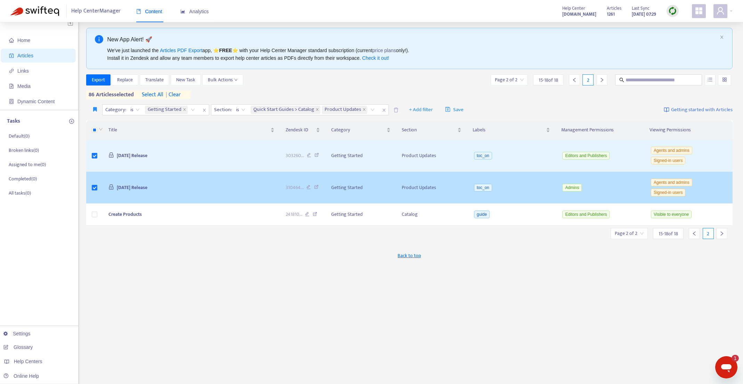  What do you see at coordinates (600, 130) in the screenshot?
I see `th: Management Permissions` at bounding box center [600, 130].